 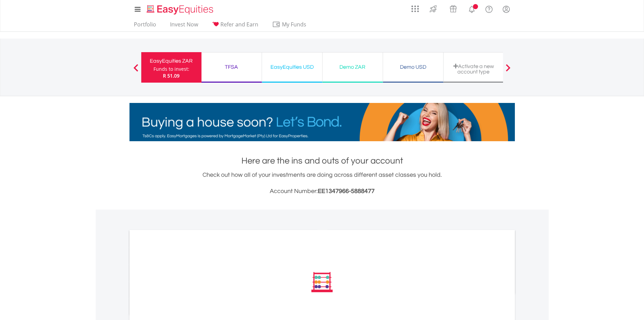 What do you see at coordinates (171, 75) in the screenshot?
I see `span: R 51.09` at bounding box center [171, 75].